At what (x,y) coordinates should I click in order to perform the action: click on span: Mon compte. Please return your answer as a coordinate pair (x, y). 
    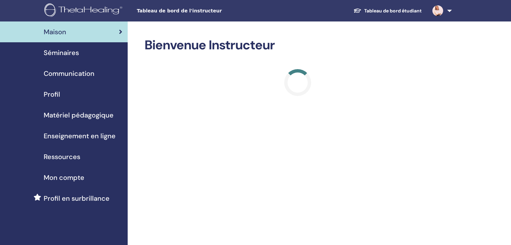
    Looking at the image, I should click on (64, 178).